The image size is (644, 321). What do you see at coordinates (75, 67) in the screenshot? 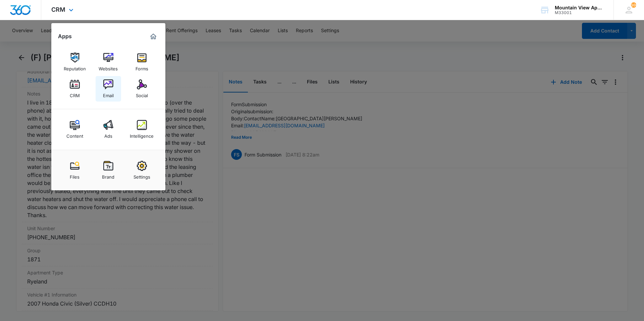
I see `div: Reputation` at bounding box center [75, 67].